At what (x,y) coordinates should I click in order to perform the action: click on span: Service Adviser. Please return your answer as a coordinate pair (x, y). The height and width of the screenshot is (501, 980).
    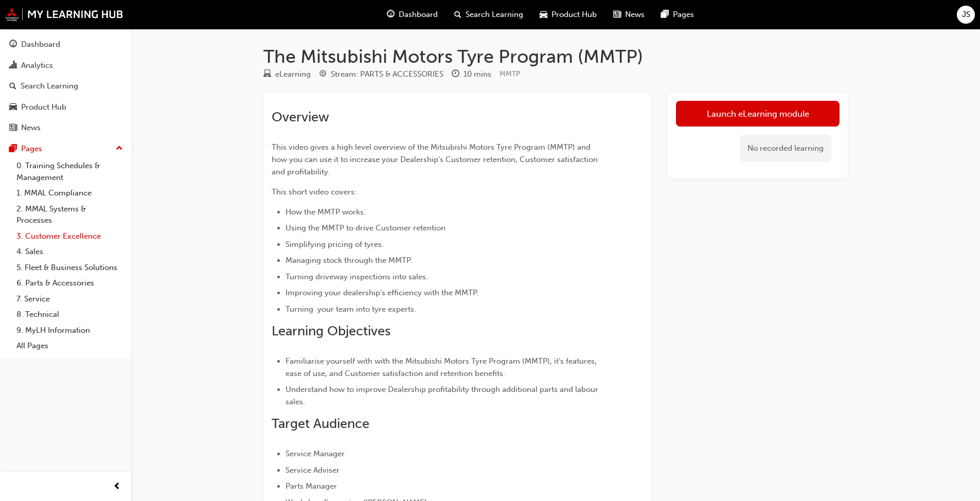
    Looking at the image, I should click on (312, 470).